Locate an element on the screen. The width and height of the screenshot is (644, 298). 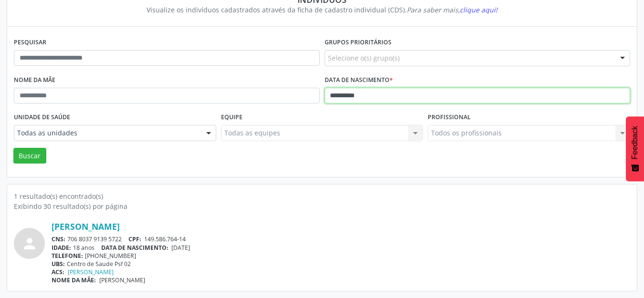
label: Profissional is located at coordinates (449, 118).